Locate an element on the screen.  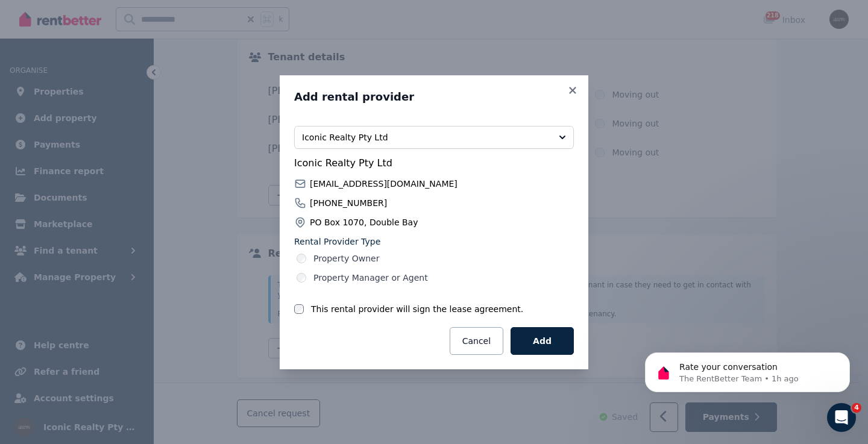
img: Profile image for The RentBetter Team is located at coordinates (37, 46).